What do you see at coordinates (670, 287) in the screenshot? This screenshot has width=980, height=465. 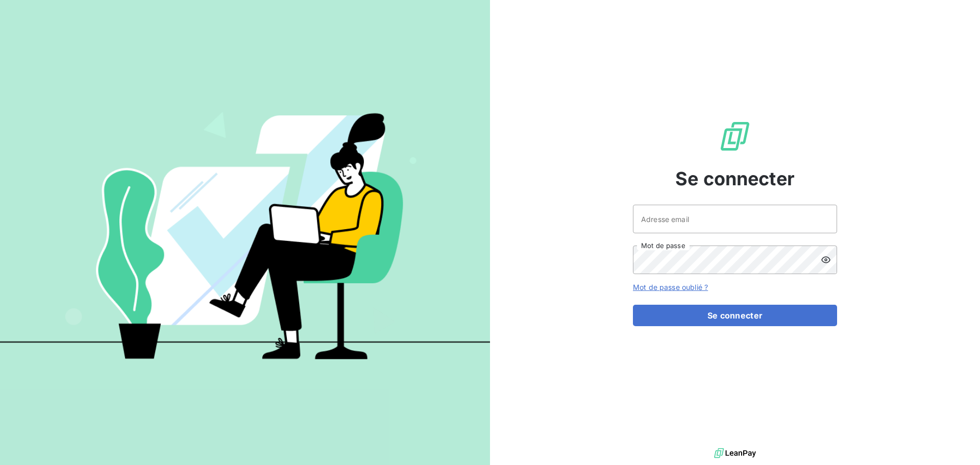 I see `a: Mot de passe oublié ?` at bounding box center [670, 287].